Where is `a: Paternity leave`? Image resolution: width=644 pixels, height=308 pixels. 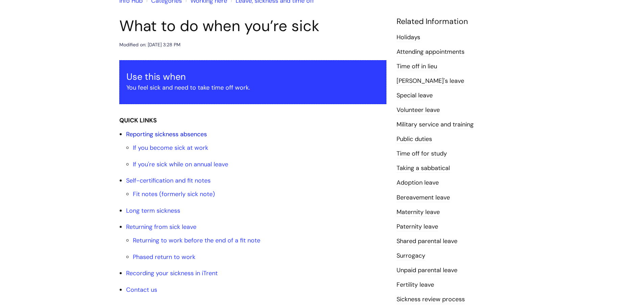 a: Paternity leave is located at coordinates (417, 227).